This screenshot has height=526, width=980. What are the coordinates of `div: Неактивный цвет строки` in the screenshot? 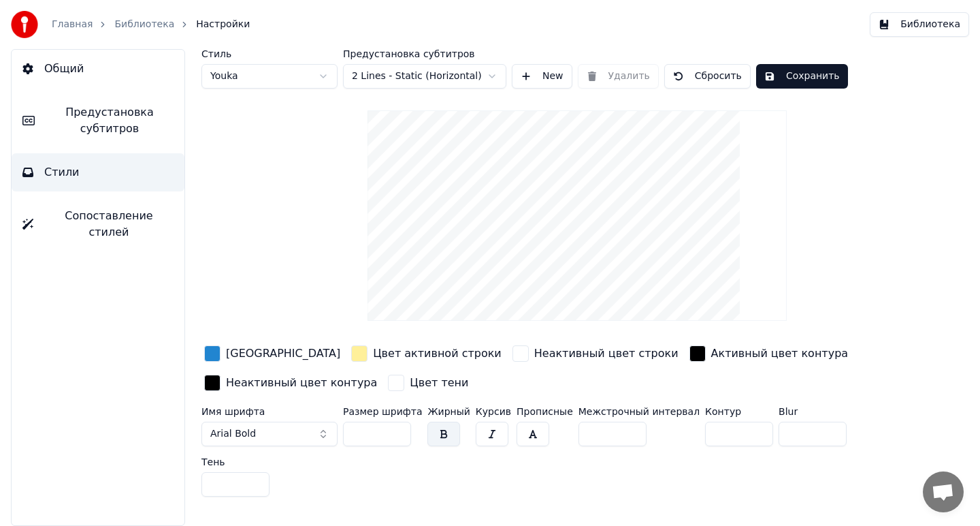 It's located at (606, 354).